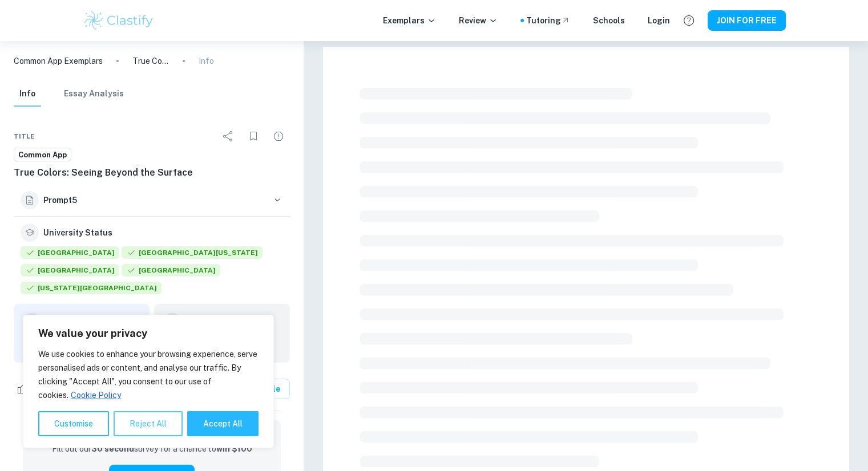 This screenshot has height=471, width=868. What do you see at coordinates (409, 20) in the screenshot?
I see `p: Exemplars` at bounding box center [409, 20].